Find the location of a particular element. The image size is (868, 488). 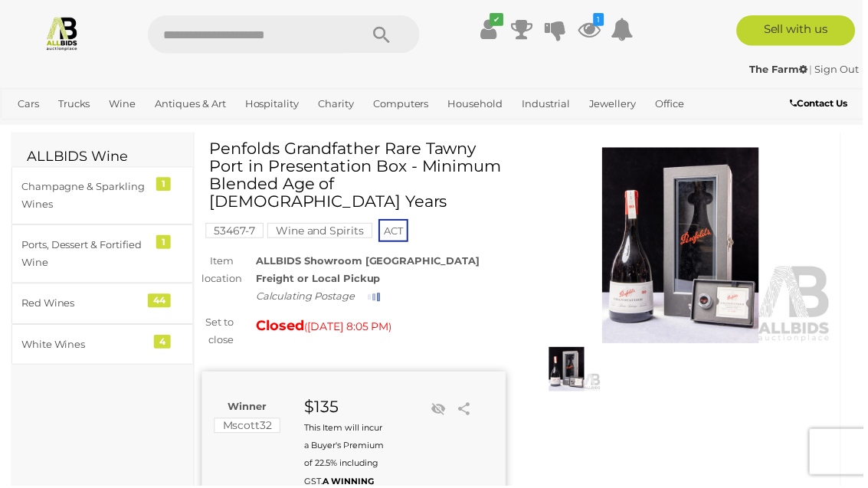

a: Wine and Spirits is located at coordinates (322, 232).